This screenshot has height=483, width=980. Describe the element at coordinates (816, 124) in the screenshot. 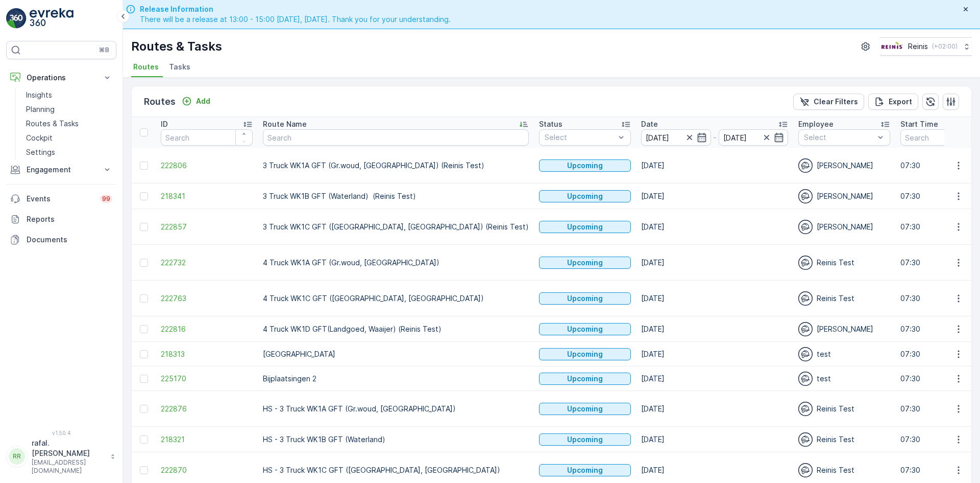

I see `p: Employee` at that location.